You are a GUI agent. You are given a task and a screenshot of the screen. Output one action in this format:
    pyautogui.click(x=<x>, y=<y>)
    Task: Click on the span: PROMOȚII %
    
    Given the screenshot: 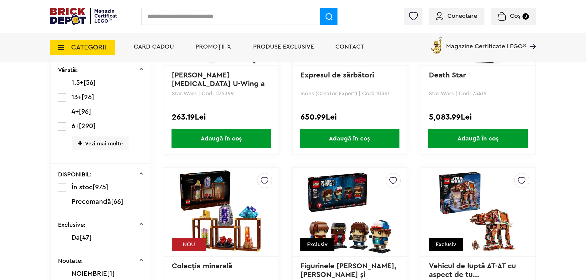 What is the action you would take?
    pyautogui.click(x=214, y=47)
    